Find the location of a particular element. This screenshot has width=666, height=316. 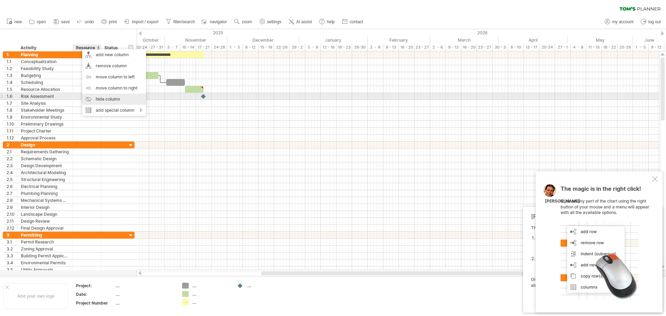

div: Resource Allocation is located at coordinates (45, 89).